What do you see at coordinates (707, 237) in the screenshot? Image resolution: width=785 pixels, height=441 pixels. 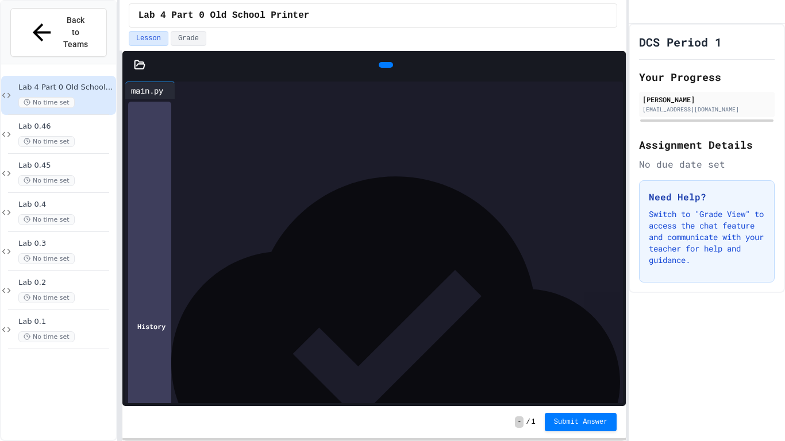 I see `p: Switch to "Grade View" to access the chat feature and communicate with your teacher for help and ...` at bounding box center [707, 237].